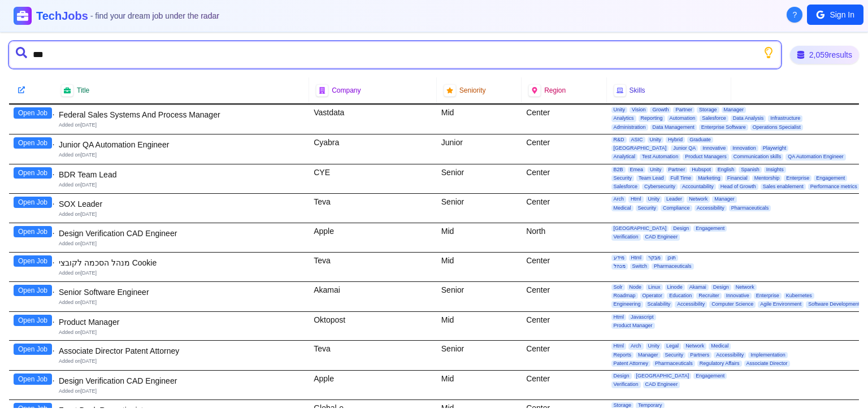 The height and width of the screenshot is (417, 868). I want to click on span: Mentorship, so click(767, 179).